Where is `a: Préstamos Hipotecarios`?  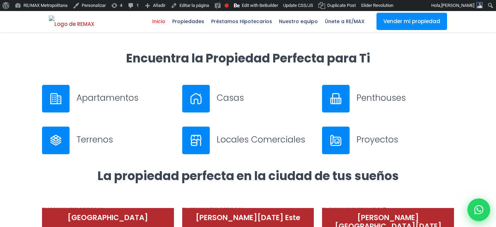 a: Préstamos Hipotecarios is located at coordinates (242, 21).